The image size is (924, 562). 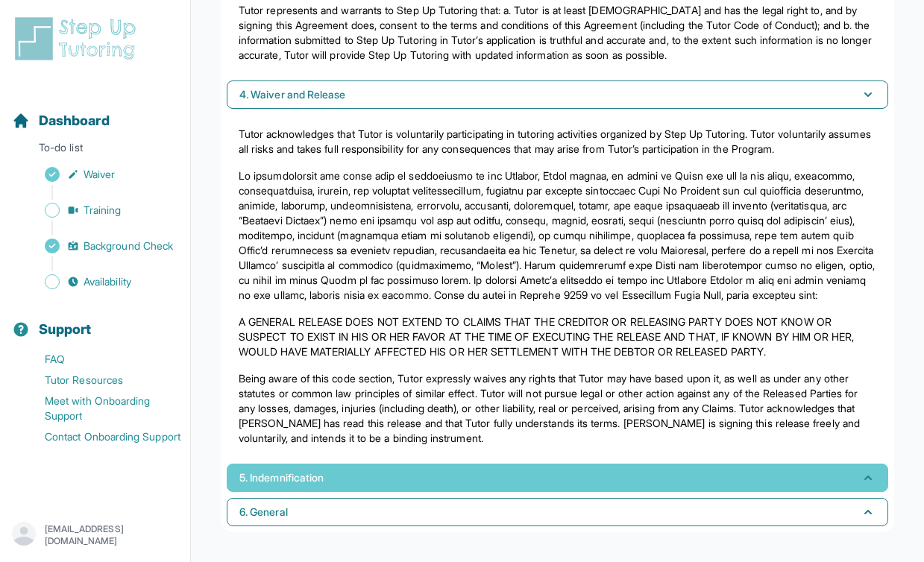 I want to click on img: logo, so click(x=78, y=39).